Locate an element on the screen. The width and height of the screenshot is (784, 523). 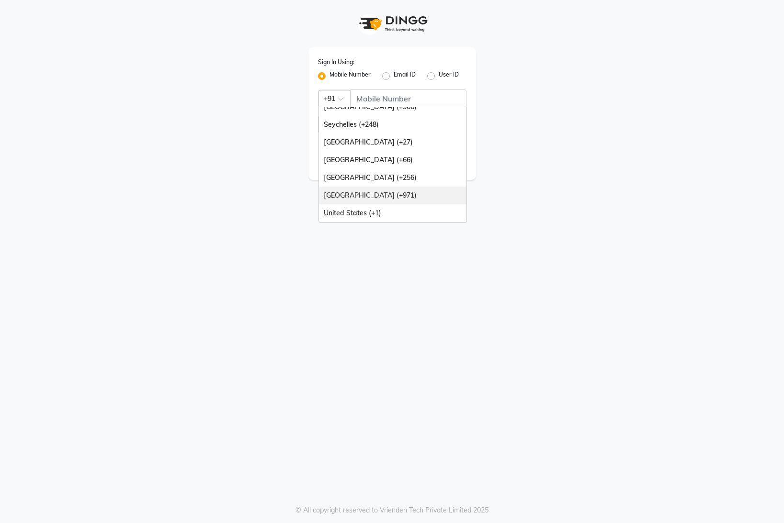
label: Sign In Using: is located at coordinates (336, 62).